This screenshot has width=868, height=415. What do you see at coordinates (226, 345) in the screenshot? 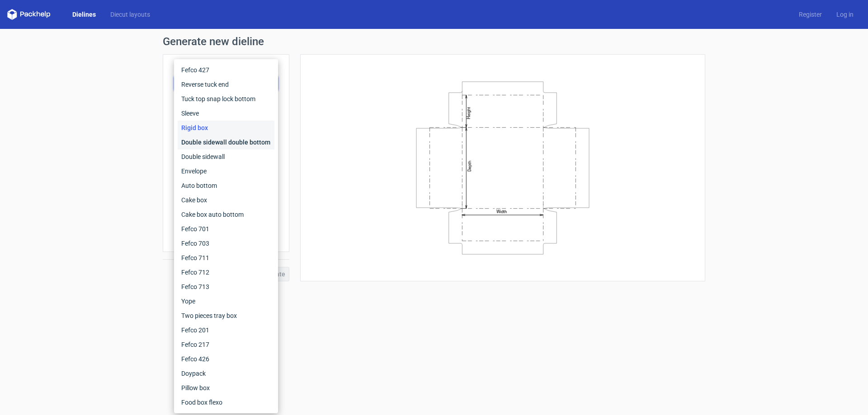
I see `div: Fefco 217` at bounding box center [226, 345].